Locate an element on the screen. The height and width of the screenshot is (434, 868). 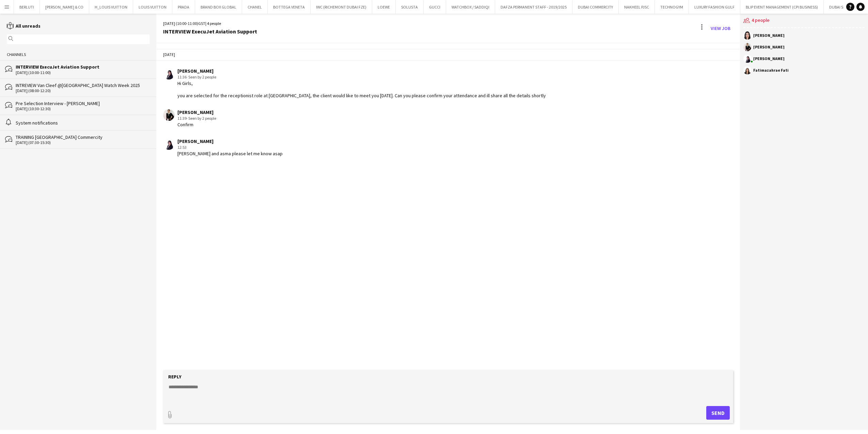
button: GUCCI is located at coordinates (435, 7).